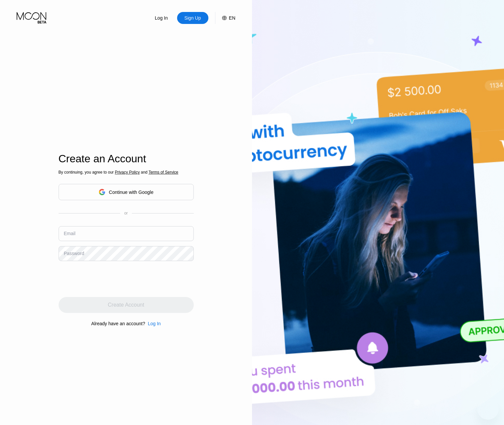 The width and height of the screenshot is (504, 425). I want to click on span: and, so click(144, 172).